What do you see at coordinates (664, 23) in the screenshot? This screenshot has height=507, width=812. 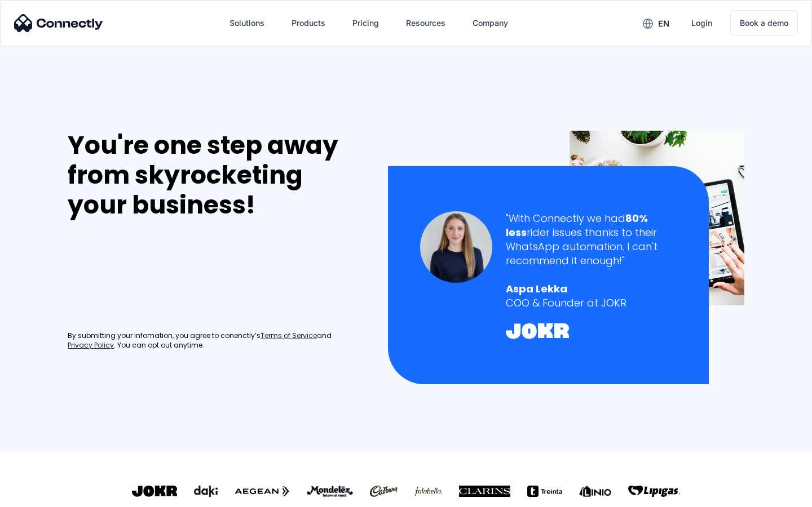 I see `div: en` at bounding box center [664, 23].